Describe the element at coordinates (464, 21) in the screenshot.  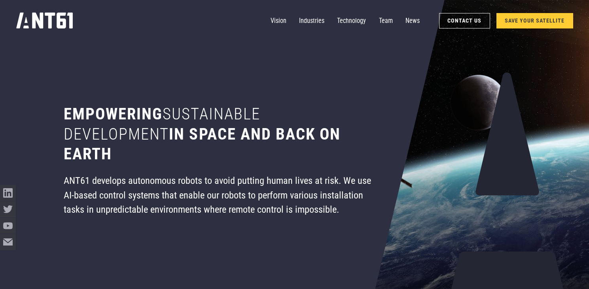
I see `a: Contact Us` at that location.